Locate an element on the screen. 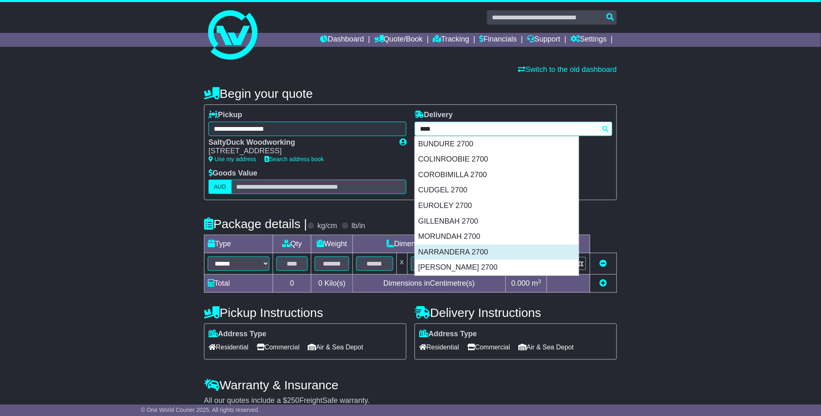 This screenshot has height=416, width=821. td: Qty is located at coordinates (292, 244).